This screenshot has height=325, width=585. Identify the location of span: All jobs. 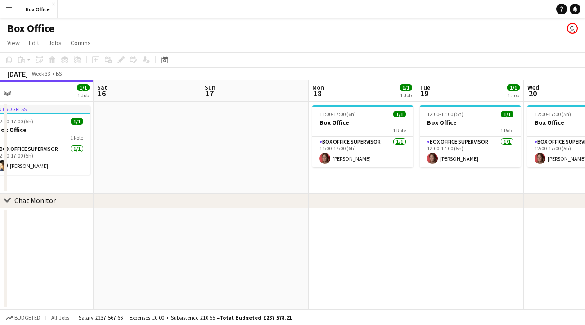
(60, 317).